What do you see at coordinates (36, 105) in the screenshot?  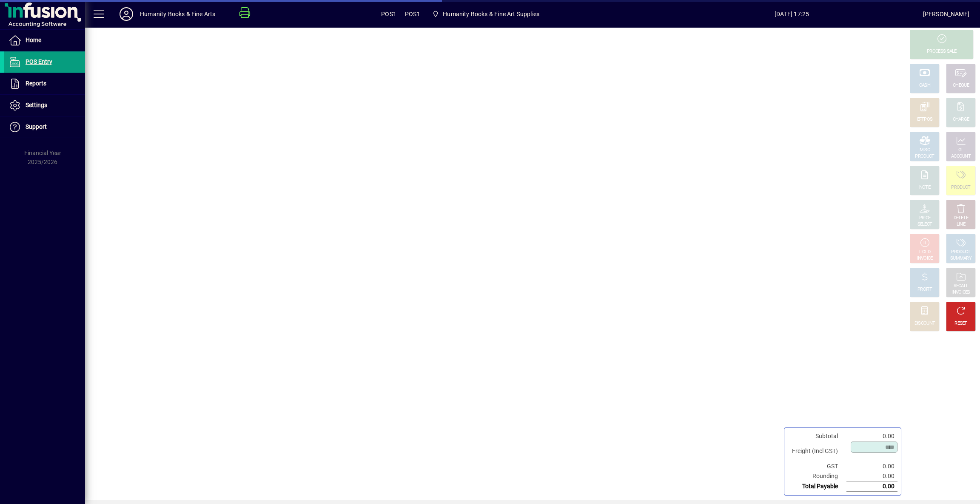 I see `span: Settings` at bounding box center [36, 105].